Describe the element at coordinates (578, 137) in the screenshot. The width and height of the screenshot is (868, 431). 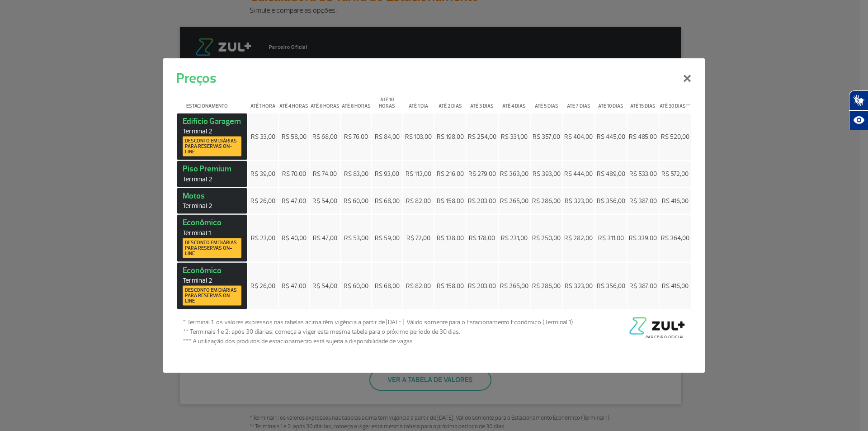
I see `span: R$ 404,00` at that location.